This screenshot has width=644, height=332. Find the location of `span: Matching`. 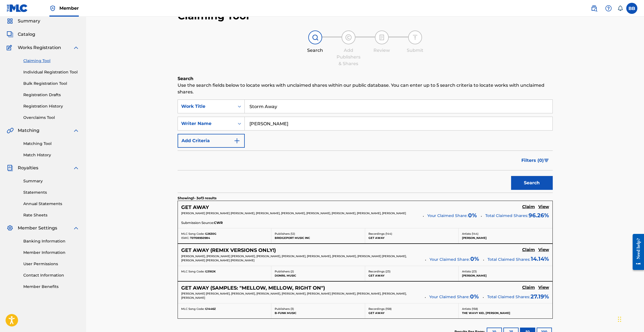

span: Matching is located at coordinates (29, 131).